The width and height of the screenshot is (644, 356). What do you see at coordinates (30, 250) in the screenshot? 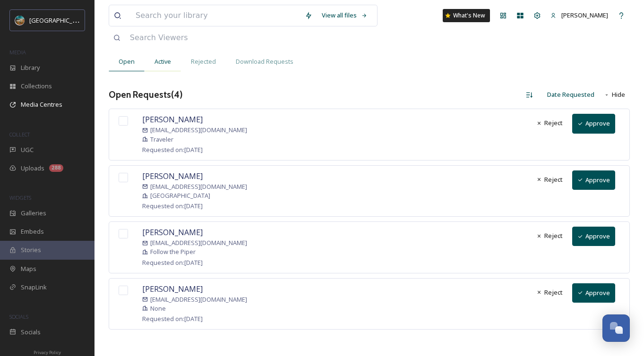
I see `span: Stories` at bounding box center [30, 250].